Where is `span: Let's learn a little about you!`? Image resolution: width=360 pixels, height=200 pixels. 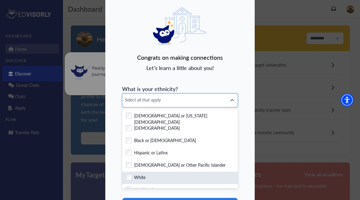
span: Let's learn a little about you! is located at coordinates (180, 68).